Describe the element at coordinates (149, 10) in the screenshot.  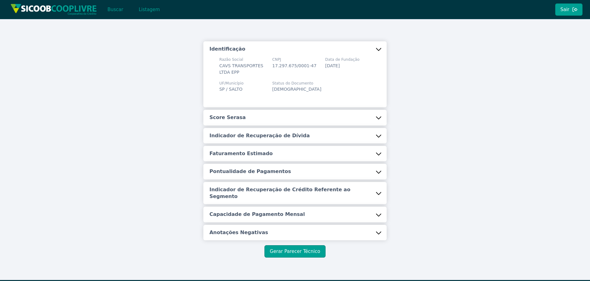
I see `button: Listagem` at that location.